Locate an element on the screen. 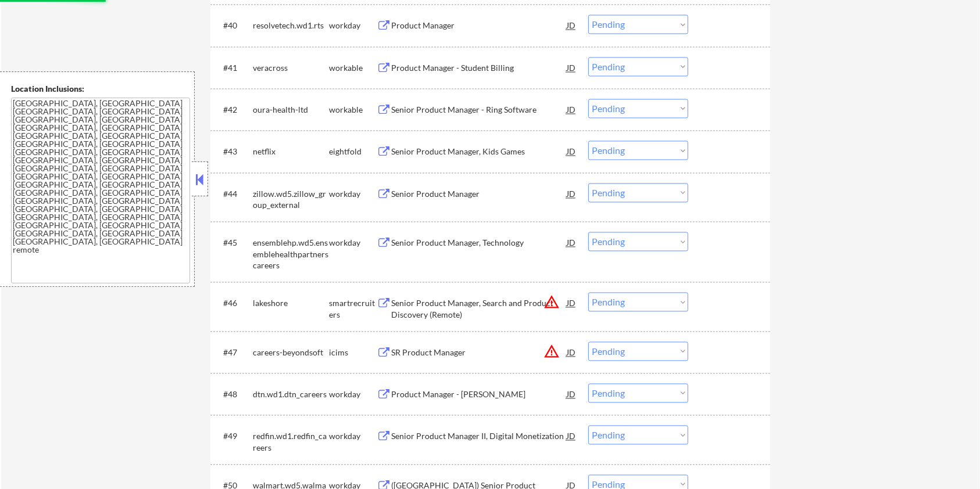  div: #42 is located at coordinates (233, 110).